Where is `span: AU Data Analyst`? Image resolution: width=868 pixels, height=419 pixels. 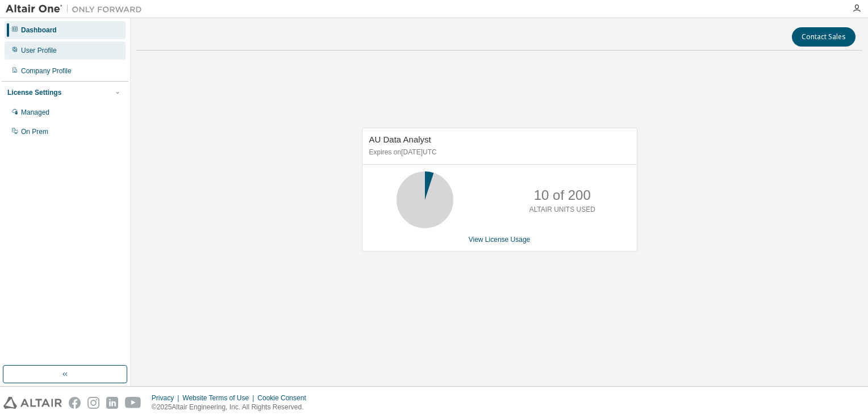 span: AU Data Analyst is located at coordinates (400, 139).